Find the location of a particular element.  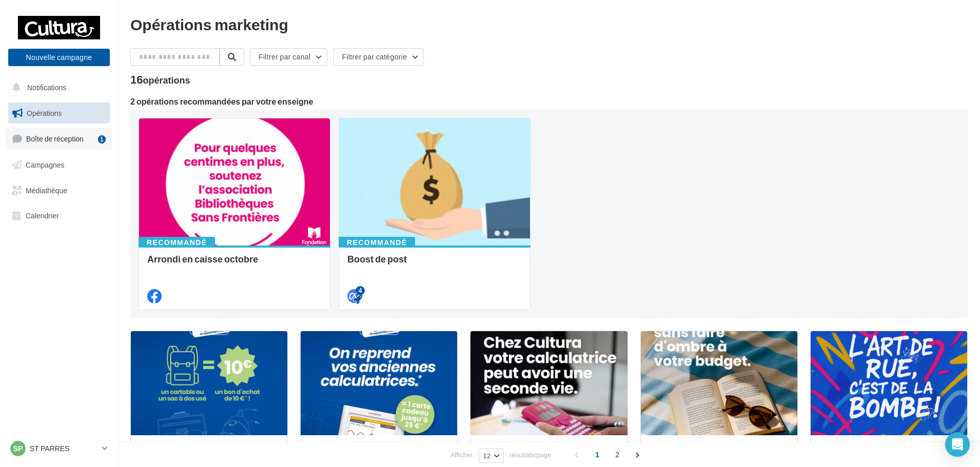

span: Boîte de réception is located at coordinates (55, 138).